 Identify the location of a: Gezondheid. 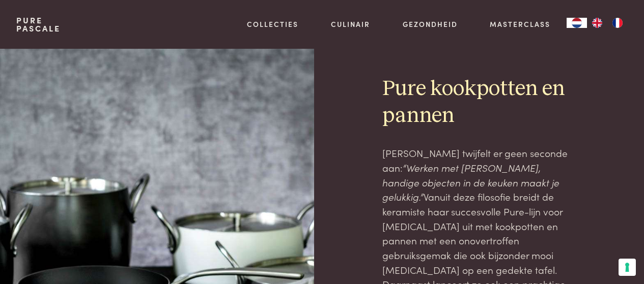
(430, 24).